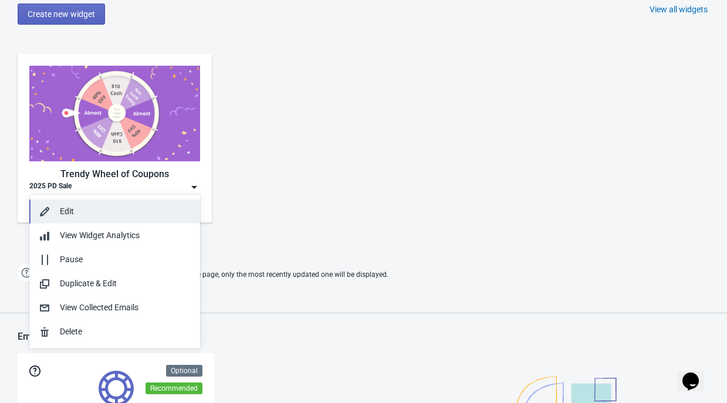  Describe the element at coordinates (678, 9) in the screenshot. I see `div: View all widgets` at that location.